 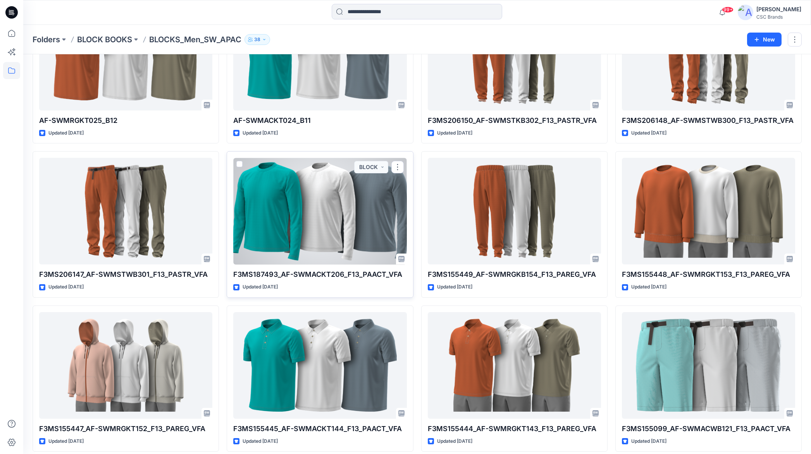 What do you see at coordinates (514, 211) in the screenshot?
I see `a: F3MS155449_AF-SWMRGKB154_F13_PAREG_VFA` at bounding box center [514, 211].